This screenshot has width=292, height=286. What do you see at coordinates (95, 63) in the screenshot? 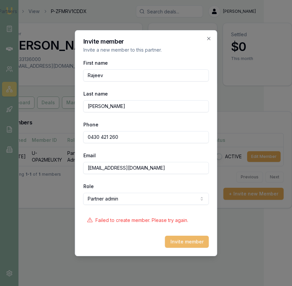
I see `label: First name` at bounding box center [95, 63].